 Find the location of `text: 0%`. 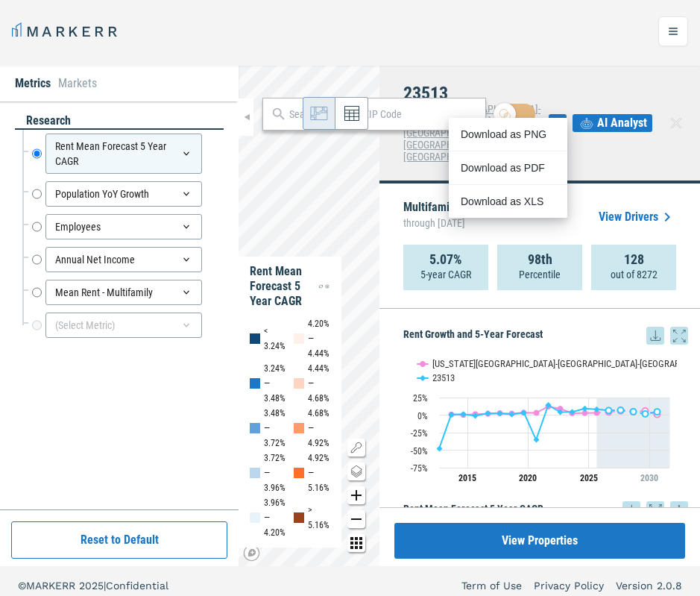

text: 0% is located at coordinates (423, 416).